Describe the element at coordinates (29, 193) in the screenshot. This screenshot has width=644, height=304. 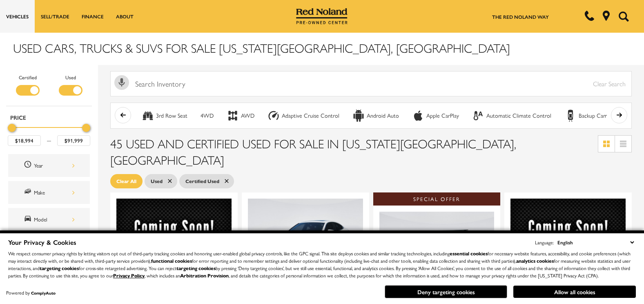
I see `span: Make` at that location.